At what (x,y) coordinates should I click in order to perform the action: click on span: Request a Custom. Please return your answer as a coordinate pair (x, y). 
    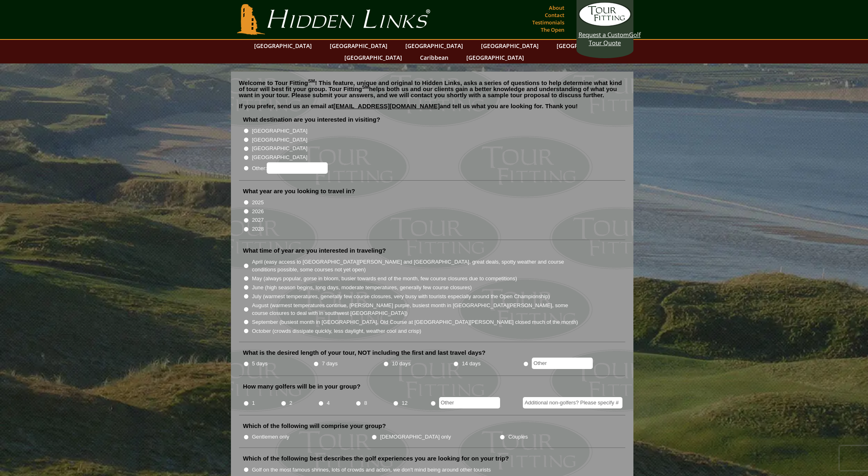
    Looking at the image, I should click on (603, 35).